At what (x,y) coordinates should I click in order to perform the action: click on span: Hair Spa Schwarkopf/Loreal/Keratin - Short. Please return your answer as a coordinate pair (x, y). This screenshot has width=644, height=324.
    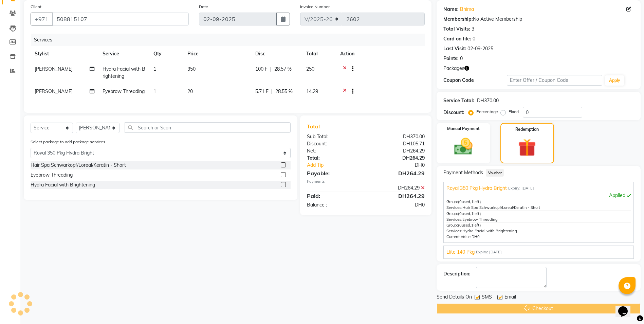
    Looking at the image, I should click on (501, 207).